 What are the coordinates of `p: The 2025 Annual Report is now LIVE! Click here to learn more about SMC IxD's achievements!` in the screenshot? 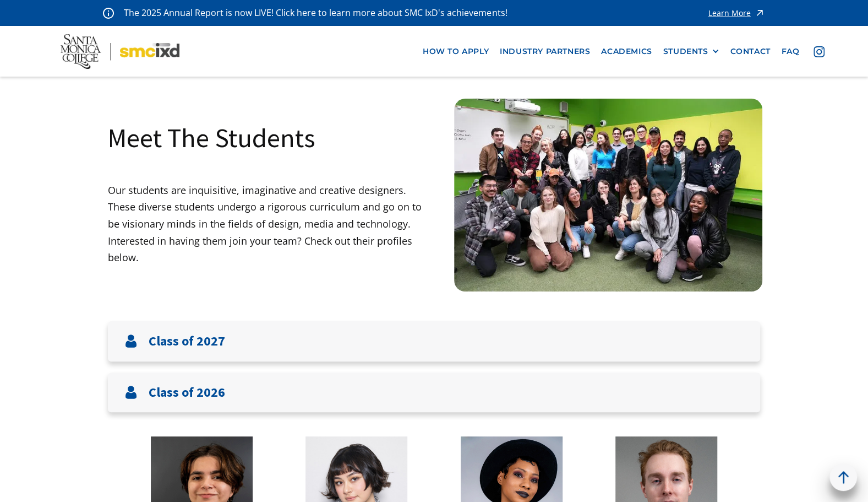 It's located at (316, 13).